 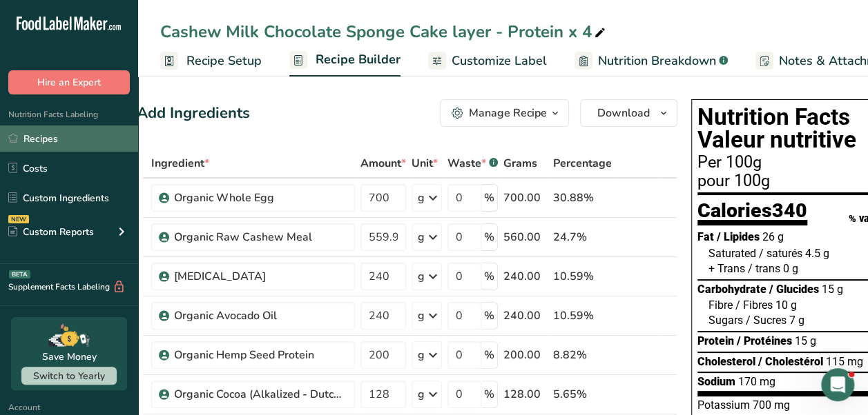 I want to click on span: 4.5 g, so click(x=817, y=253).